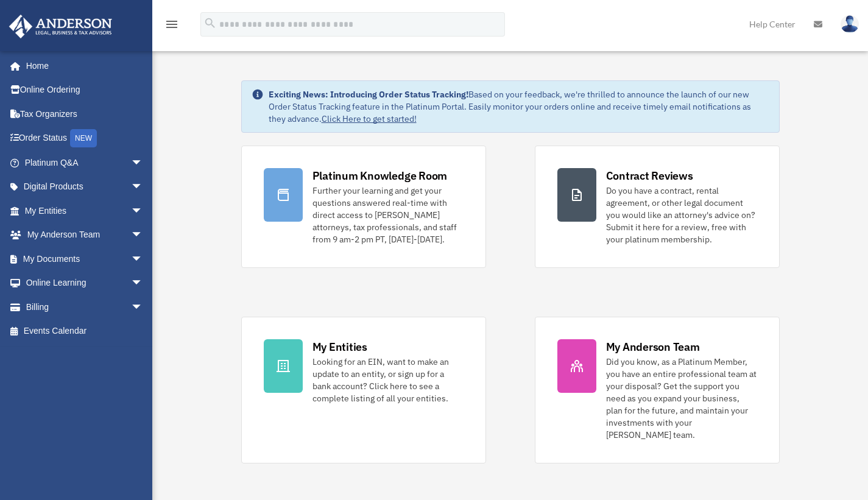  I want to click on div: Looking for an EIN, want to make an update to an entity, or sign up for a bank account? Click her..., so click(388, 380).